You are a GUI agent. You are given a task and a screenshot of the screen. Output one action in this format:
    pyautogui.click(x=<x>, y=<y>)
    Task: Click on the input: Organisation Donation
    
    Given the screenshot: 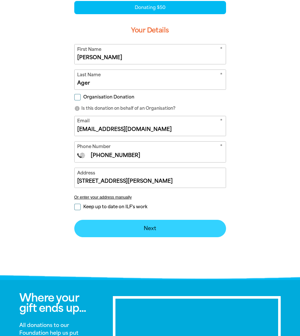 What is the action you would take?
    pyautogui.click(x=78, y=97)
    